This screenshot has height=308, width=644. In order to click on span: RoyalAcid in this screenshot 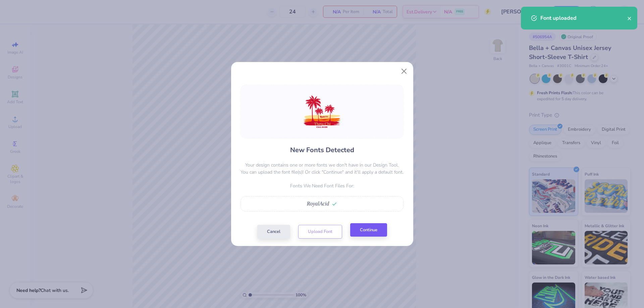, I will do `click(318, 204)`.